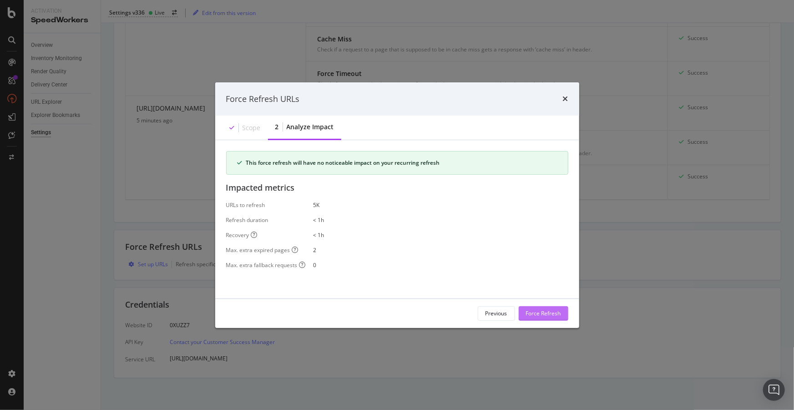 This screenshot has height=410, width=794. I want to click on div: Max. extra fallback requests, so click(266, 265).